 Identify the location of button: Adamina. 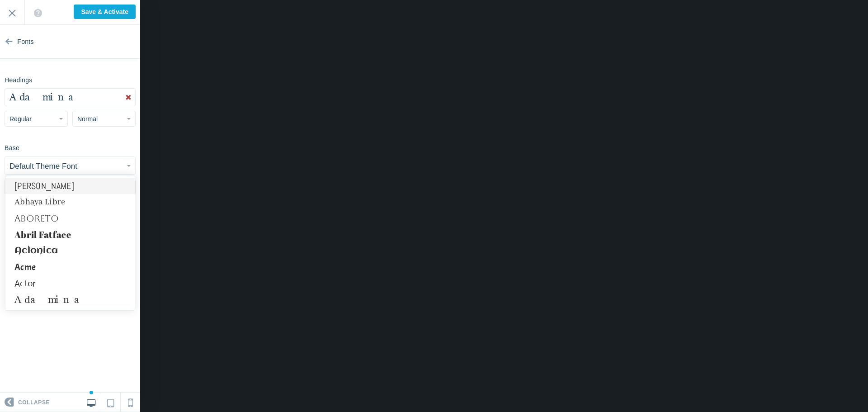
(70, 98).